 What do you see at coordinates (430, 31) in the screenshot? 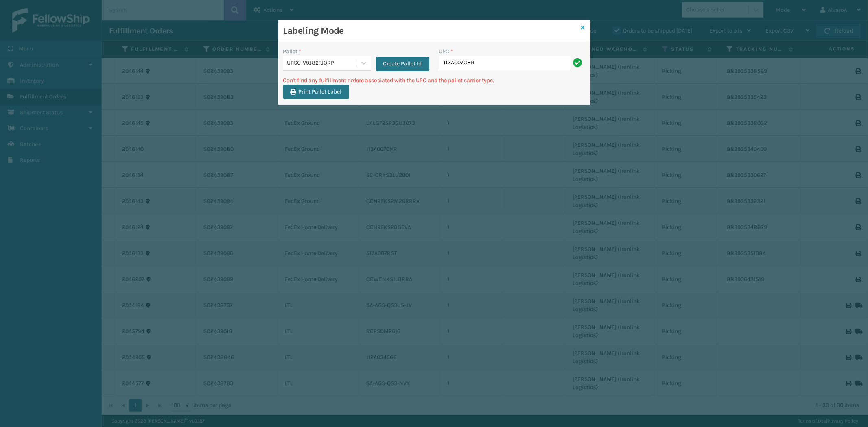
I see `h3: Labeling Mode` at bounding box center [430, 31].